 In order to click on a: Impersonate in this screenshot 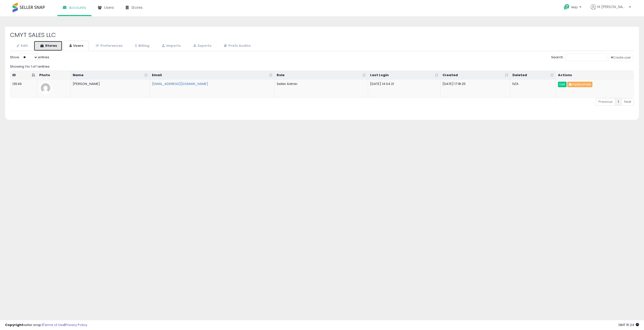, I will do `click(580, 84)`.